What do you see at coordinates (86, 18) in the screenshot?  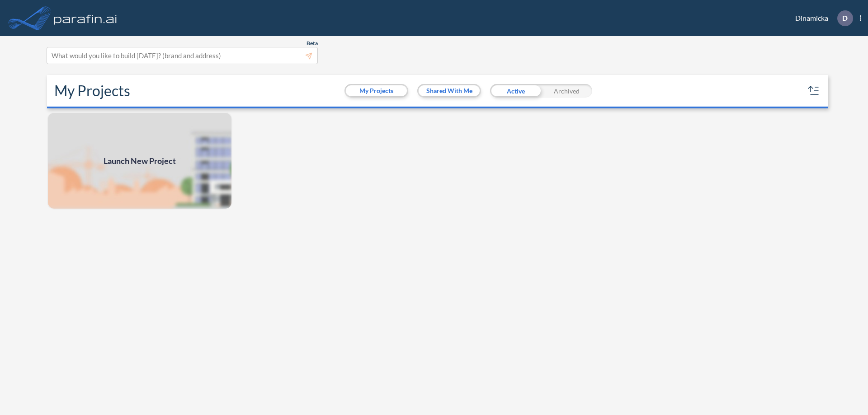 I see `img: logo` at bounding box center [86, 18].